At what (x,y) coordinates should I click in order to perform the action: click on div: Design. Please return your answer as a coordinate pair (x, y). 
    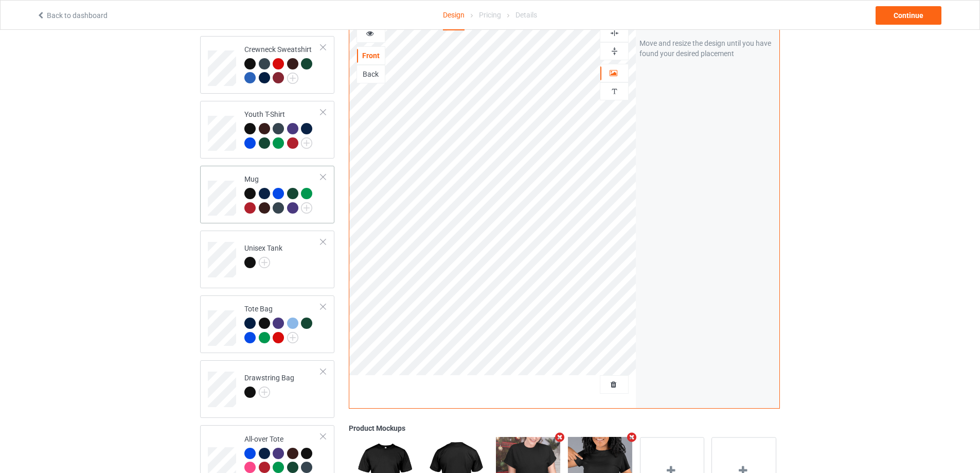
    Looking at the image, I should click on (453, 15).